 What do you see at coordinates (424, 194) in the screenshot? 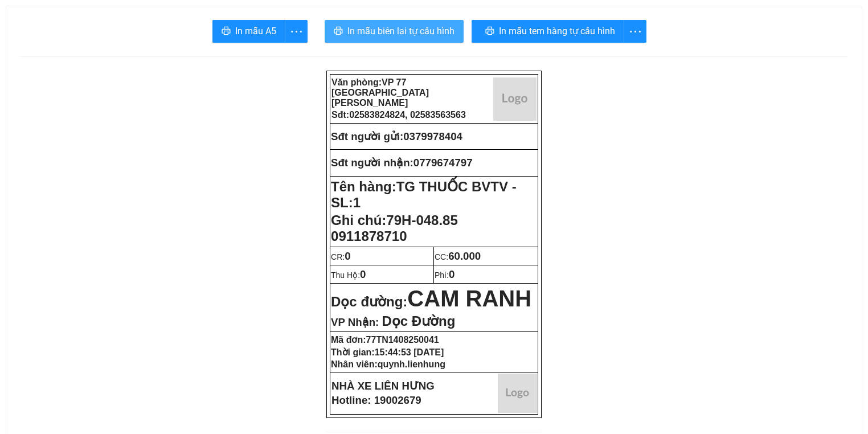
I see `span: TG THUỐC BVTV - SL:` at bounding box center [424, 194].